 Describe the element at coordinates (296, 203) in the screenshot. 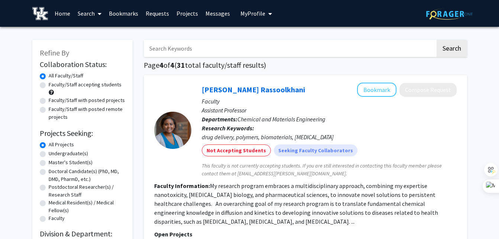

I see `fg-read-more: My research program embraces a multidisciplinary approach, combining my expertise nanotoxicity, [...` at that location.